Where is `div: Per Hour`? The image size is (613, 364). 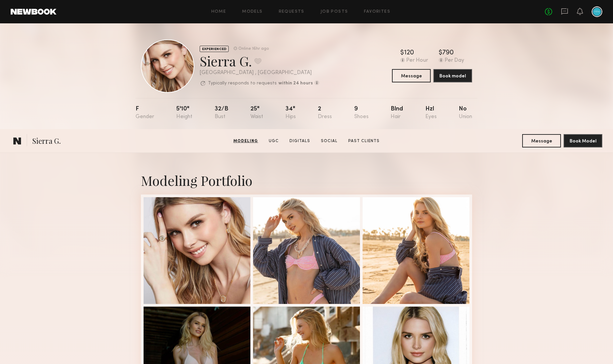
div: Per Hour is located at coordinates (417, 61).